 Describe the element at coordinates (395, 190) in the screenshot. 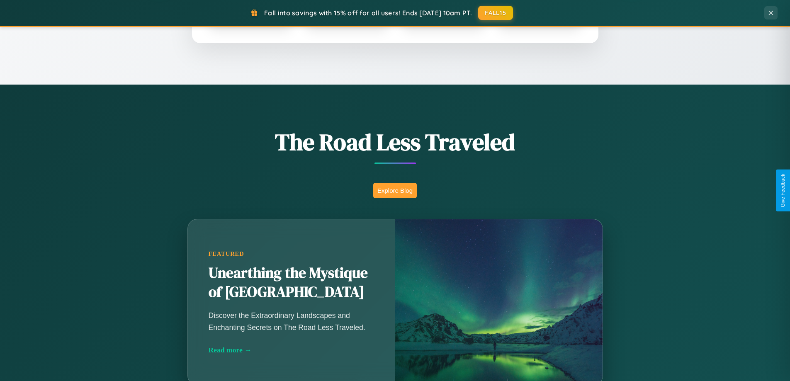

I see `button: Explore Blog` at that location.